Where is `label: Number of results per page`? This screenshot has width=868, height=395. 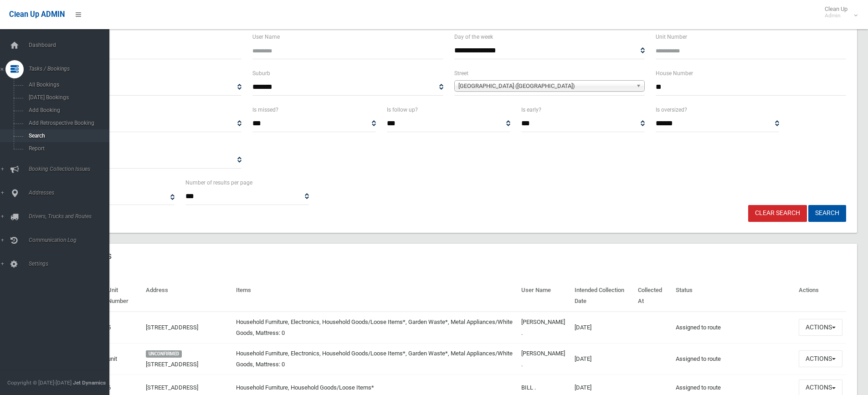 label: Number of results per page is located at coordinates (219, 183).